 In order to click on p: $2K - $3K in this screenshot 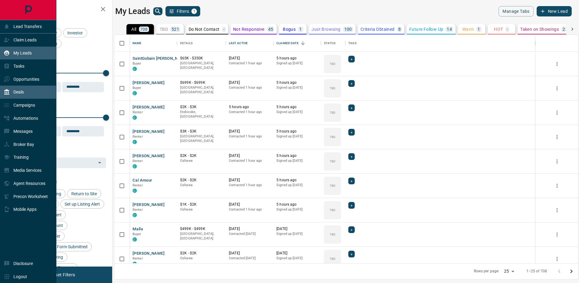, I will do `click(201, 107)`.